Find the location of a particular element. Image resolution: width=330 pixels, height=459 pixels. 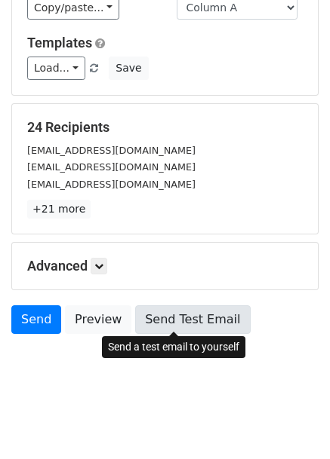

a: Send is located at coordinates (36, 320).